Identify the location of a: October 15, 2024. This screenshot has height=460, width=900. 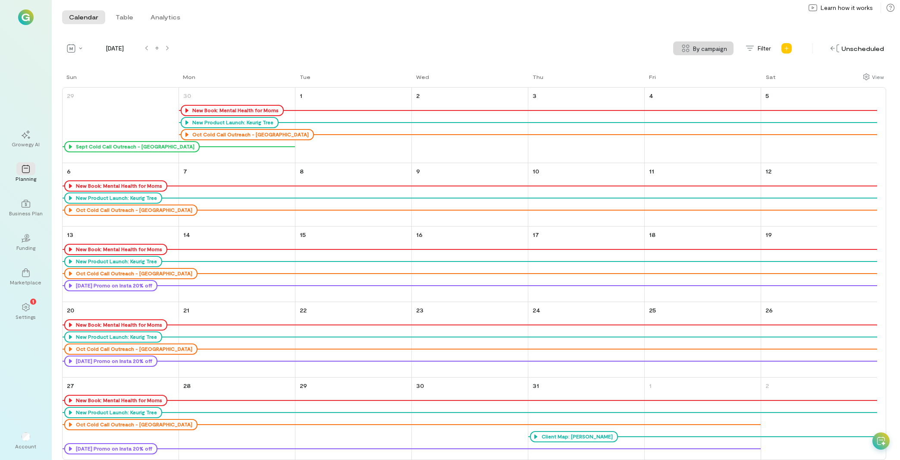
(303, 234).